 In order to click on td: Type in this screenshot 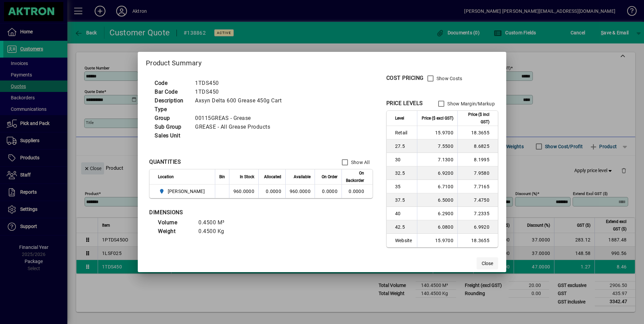, I will do `click(171, 110)`.